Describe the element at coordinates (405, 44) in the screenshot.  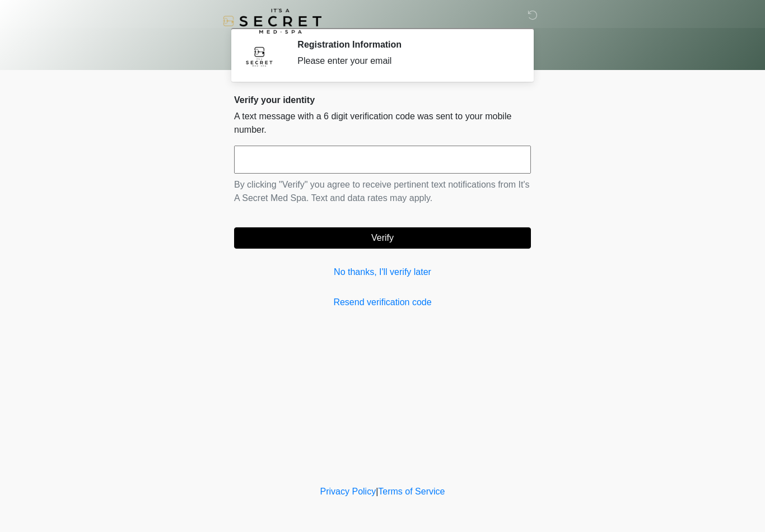
I see `h2: Registration Information` at that location.